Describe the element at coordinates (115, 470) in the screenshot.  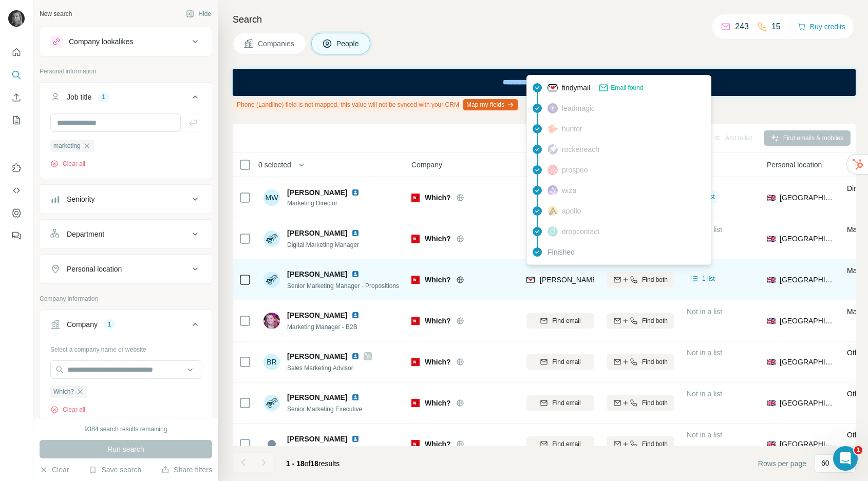
I see `button: Save search` at that location.